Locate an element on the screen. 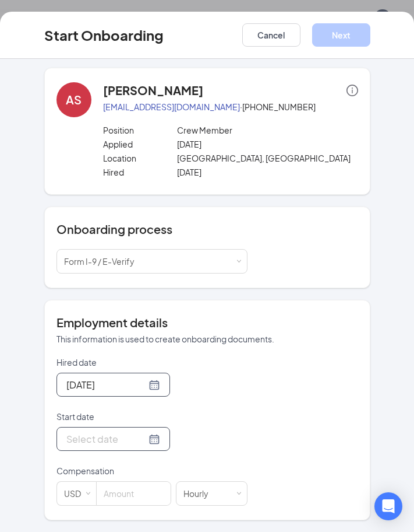  p: Crew Member is located at coordinates (267, 130).